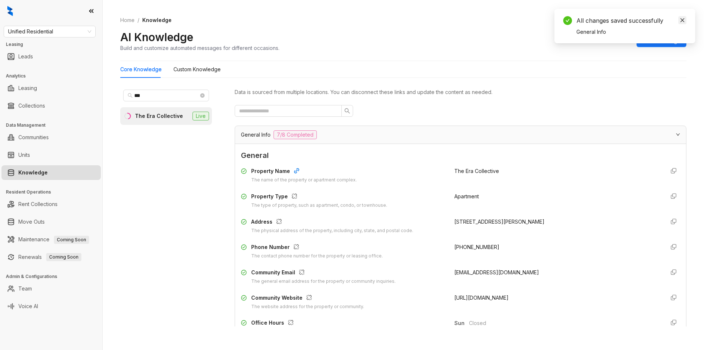 Image resolution: width=704 pixels, height=350 pixels. What do you see at coordinates (317, 256) in the screenshot?
I see `div: The contact phone number for the property or leasing office.` at bounding box center [317, 256].